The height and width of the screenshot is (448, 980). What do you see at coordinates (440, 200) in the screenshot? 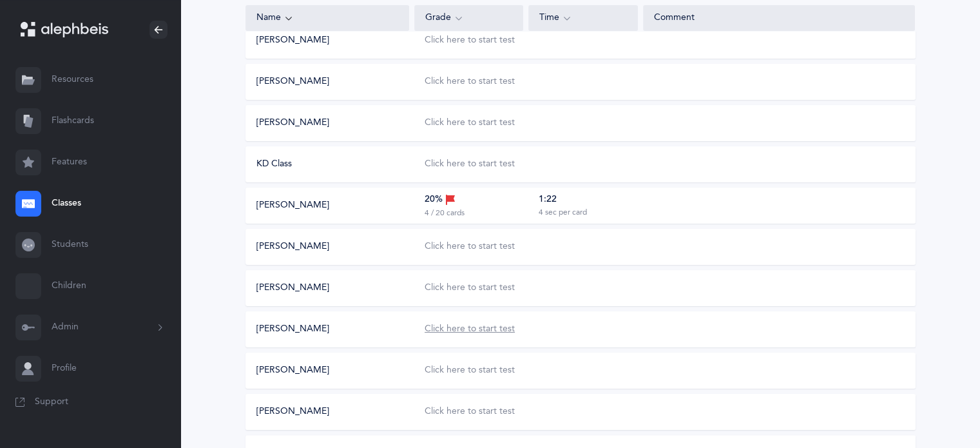
I see `div: 20%` at bounding box center [440, 200].